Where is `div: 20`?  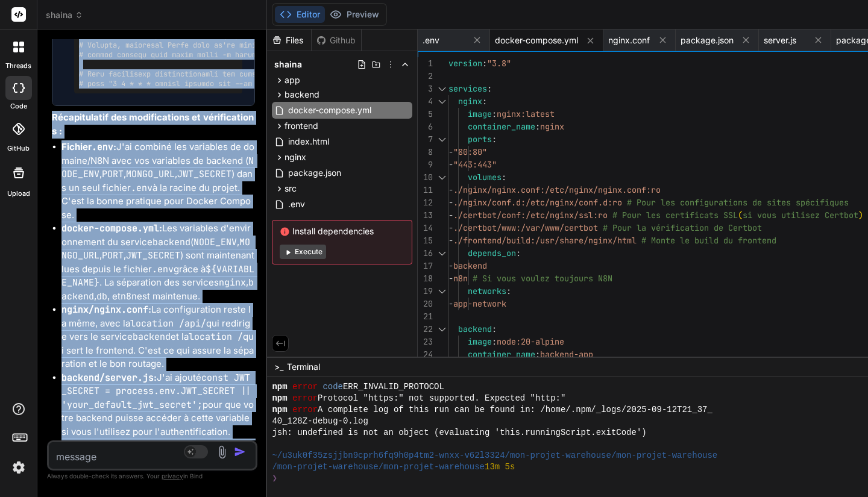
div: 20 is located at coordinates (425, 304).